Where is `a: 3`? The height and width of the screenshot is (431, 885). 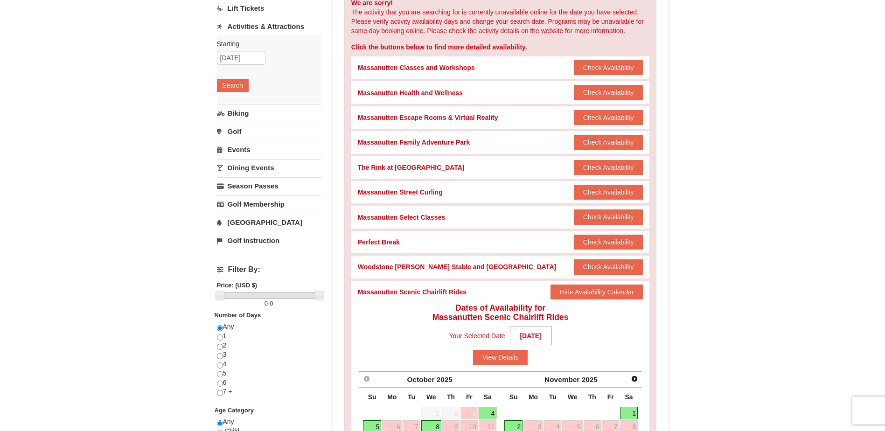
a: 3 is located at coordinates (469, 413).